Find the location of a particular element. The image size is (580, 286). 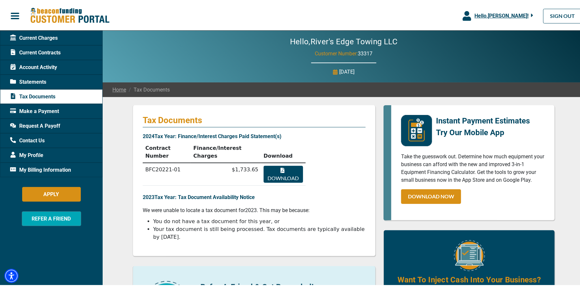

span: My Billing Information is located at coordinates (40, 169).